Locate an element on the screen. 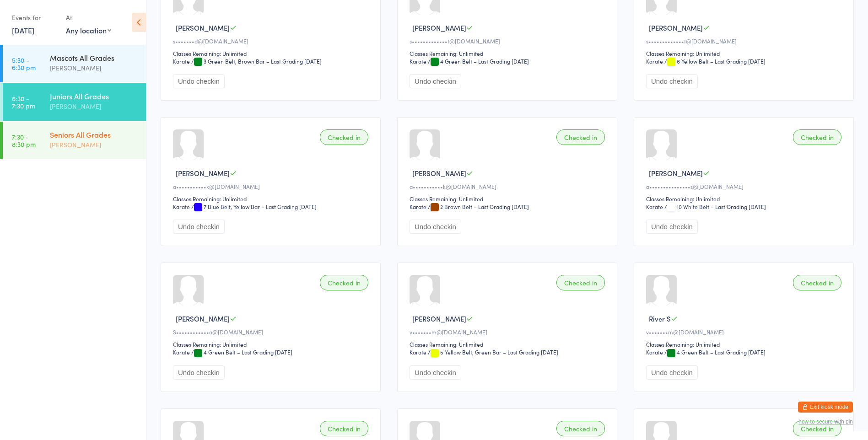  div: At is located at coordinates (88, 18).